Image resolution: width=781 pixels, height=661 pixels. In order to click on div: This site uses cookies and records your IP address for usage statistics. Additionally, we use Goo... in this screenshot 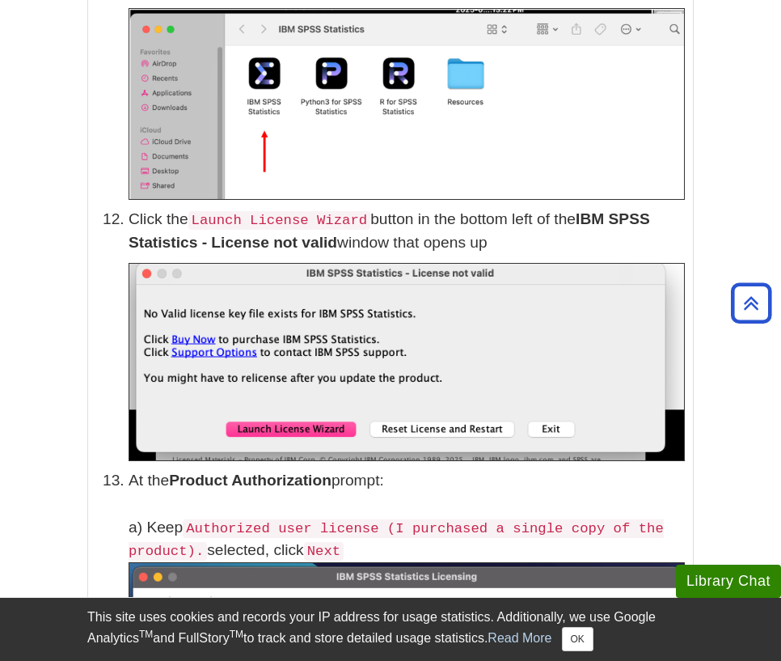, I will do `click(390, 629)`.